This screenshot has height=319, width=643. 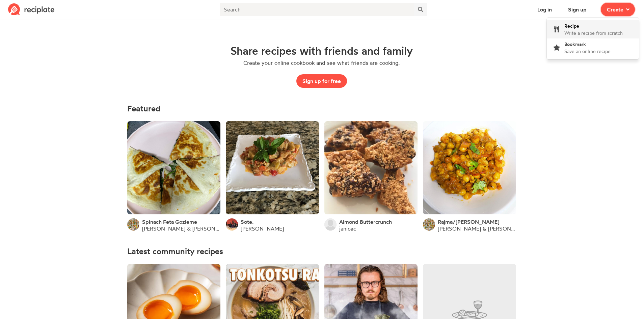 What do you see at coordinates (322, 51) in the screenshot?
I see `h1: Share recipes with friends and family` at bounding box center [322, 51].